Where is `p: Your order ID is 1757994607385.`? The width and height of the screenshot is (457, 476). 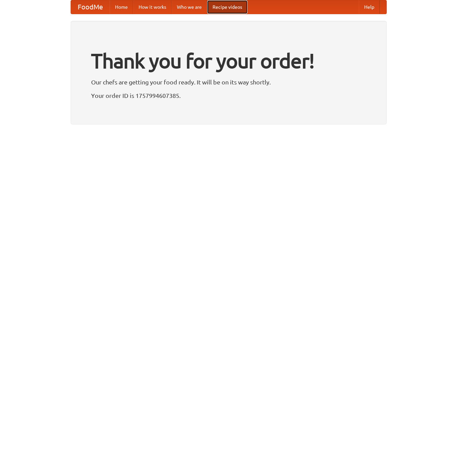
p: Your order ID is 1757994607385. is located at coordinates (228, 96).